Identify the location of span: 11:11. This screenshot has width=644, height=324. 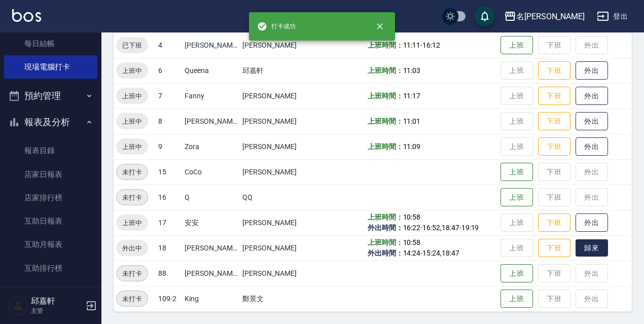
(412, 45).